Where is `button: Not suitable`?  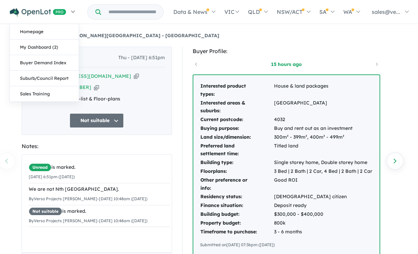 button: Not suitable is located at coordinates (97, 120).